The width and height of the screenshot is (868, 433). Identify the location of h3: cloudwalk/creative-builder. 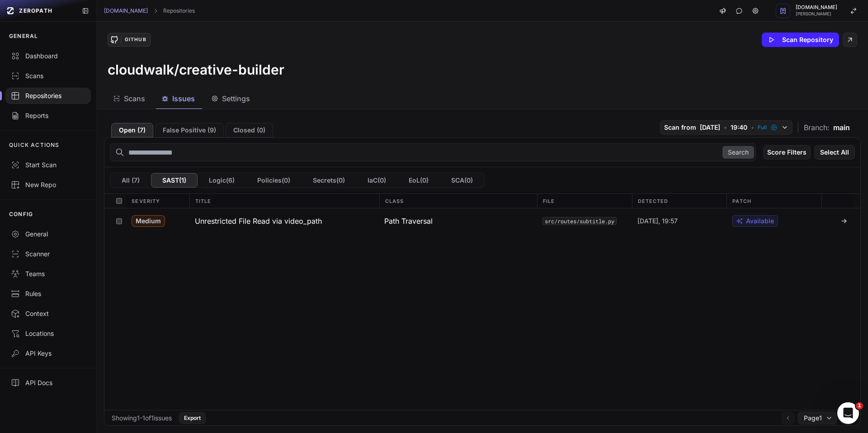
(196, 69).